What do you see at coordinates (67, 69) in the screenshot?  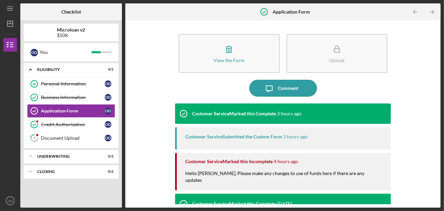 I see `div: Eligibility` at bounding box center [67, 69].